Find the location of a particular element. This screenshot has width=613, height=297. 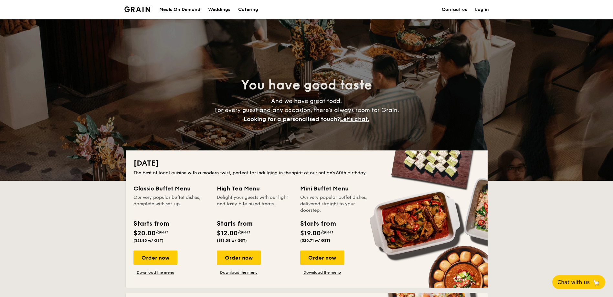

div: Classic Buffet Menu is located at coordinates (171, 189).